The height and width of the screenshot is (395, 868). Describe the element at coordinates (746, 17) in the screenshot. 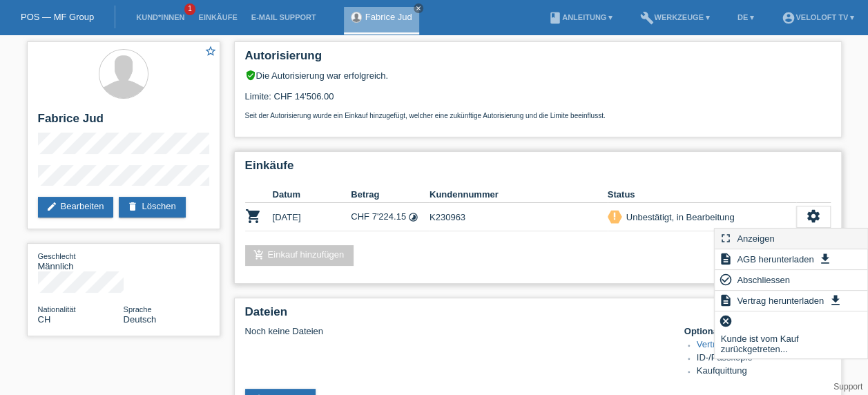

I see `a: DE ▾` at that location.